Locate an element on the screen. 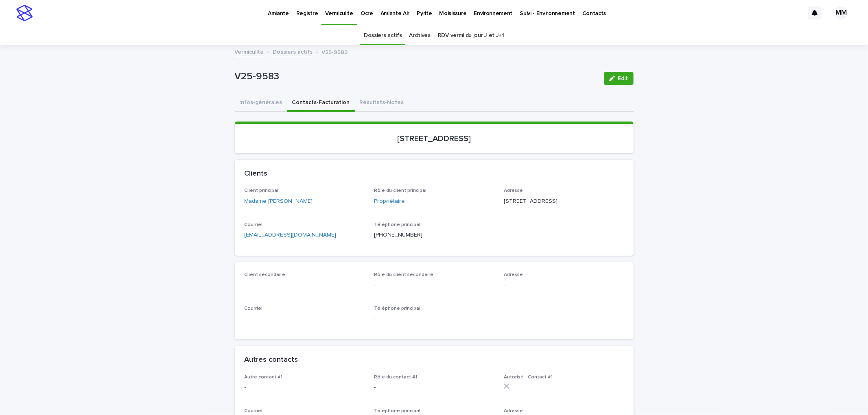 The image size is (868, 415). button: Contacts-Facturation is located at coordinates (321, 103).